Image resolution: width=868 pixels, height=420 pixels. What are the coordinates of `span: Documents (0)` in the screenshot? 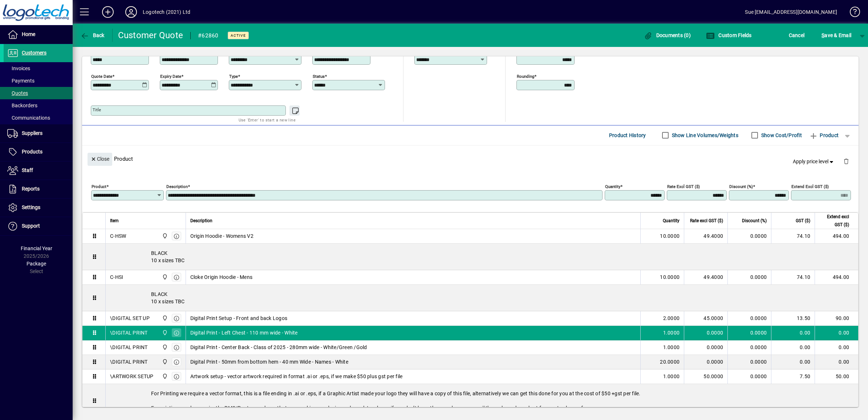 It's located at (667, 35).